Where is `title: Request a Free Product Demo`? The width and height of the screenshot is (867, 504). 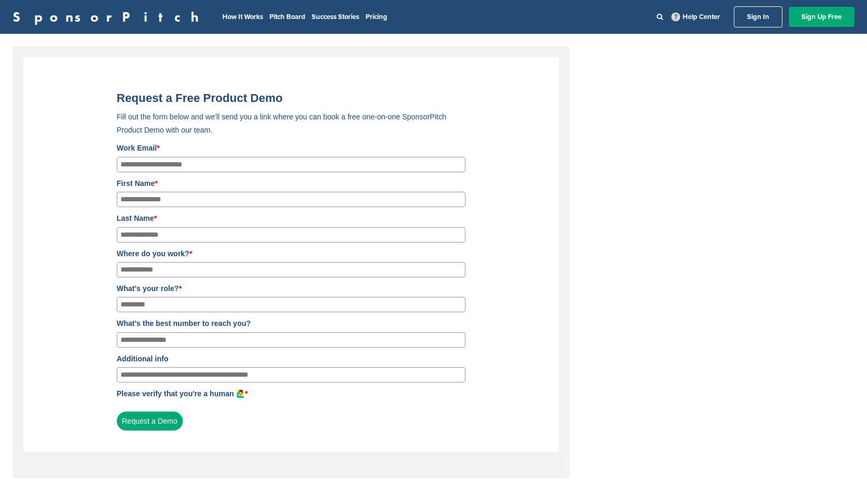 title: Request a Free Product Demo is located at coordinates (291, 99).